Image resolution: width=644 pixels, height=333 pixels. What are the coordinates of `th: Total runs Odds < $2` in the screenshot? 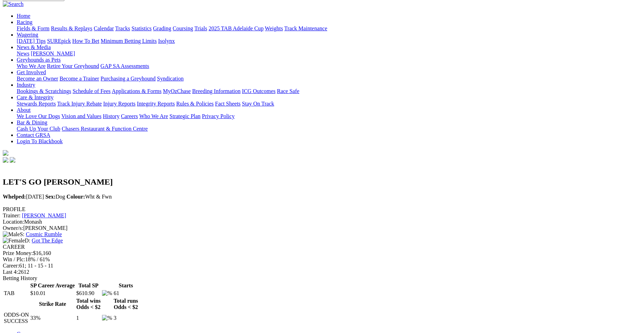 It's located at (126, 303).